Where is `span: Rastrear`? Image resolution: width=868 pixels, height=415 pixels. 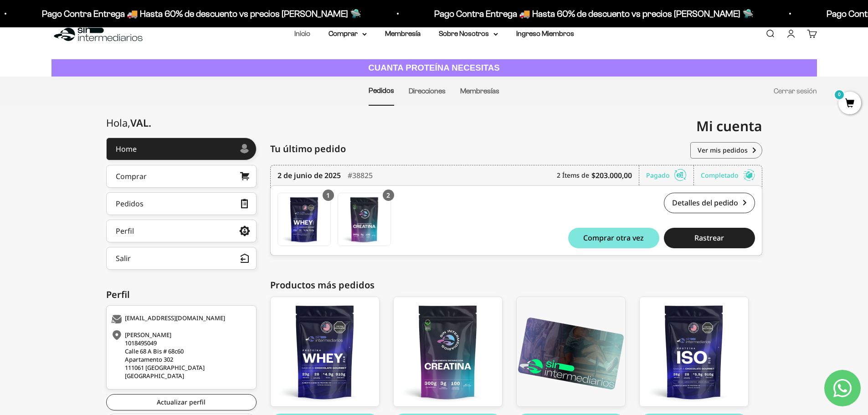
span: Rastrear is located at coordinates (709, 238).